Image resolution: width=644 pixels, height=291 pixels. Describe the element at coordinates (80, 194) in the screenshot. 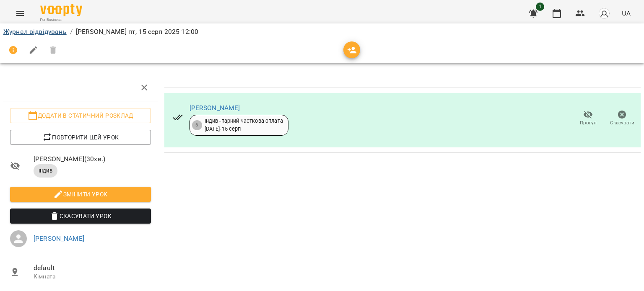

I see `span: Змінити урок` at that location.